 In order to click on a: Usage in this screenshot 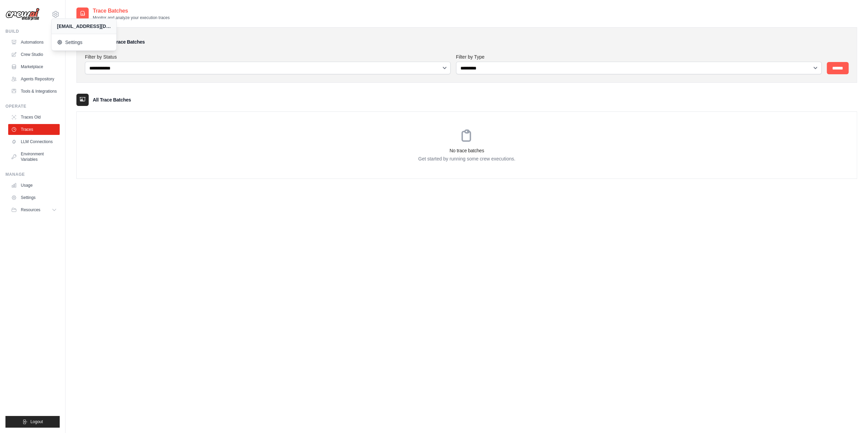, I will do `click(34, 185)`.